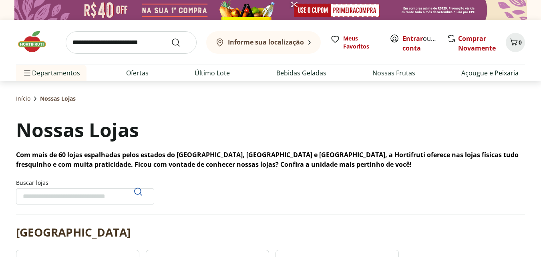 This screenshot has height=257, width=541. Describe the element at coordinates (51, 73) in the screenshot. I see `span: Departamentos` at that location.